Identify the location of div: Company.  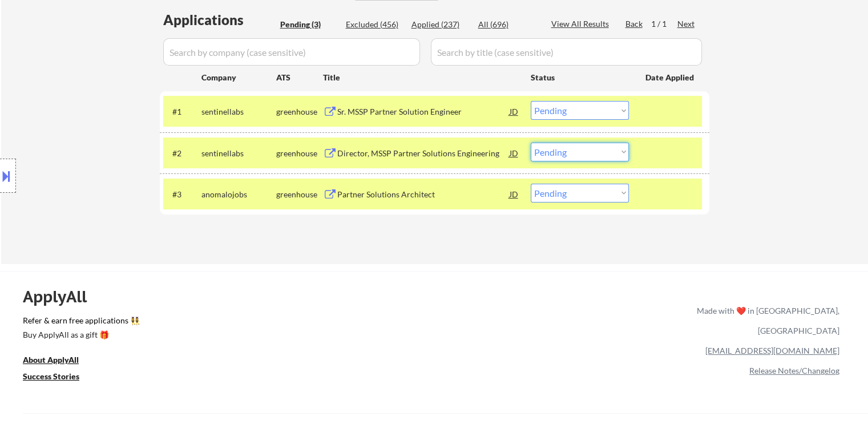
(239, 78).